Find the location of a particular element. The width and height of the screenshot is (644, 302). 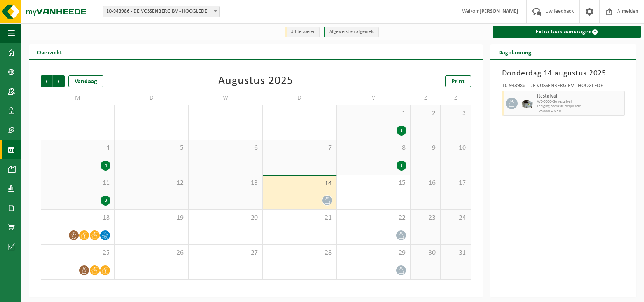

span: 10-943986 - DE VOSSENBERG BV - HOOGLEDE is located at coordinates (161, 12).